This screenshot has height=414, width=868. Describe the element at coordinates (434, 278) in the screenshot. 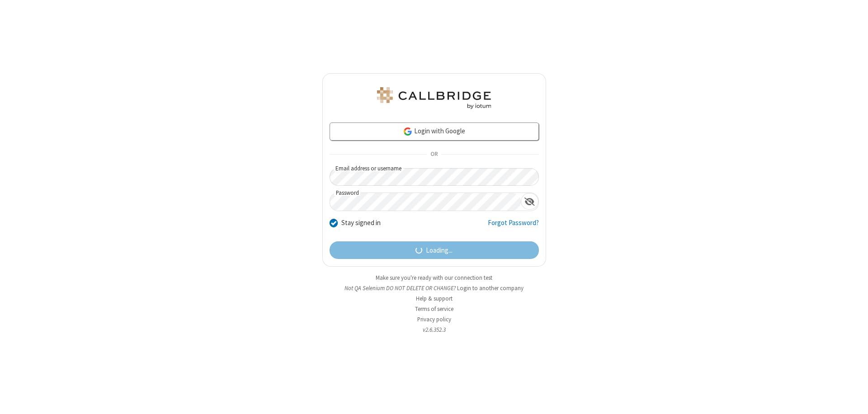

I see `a: Make sure you're ready with our connection test` at that location.